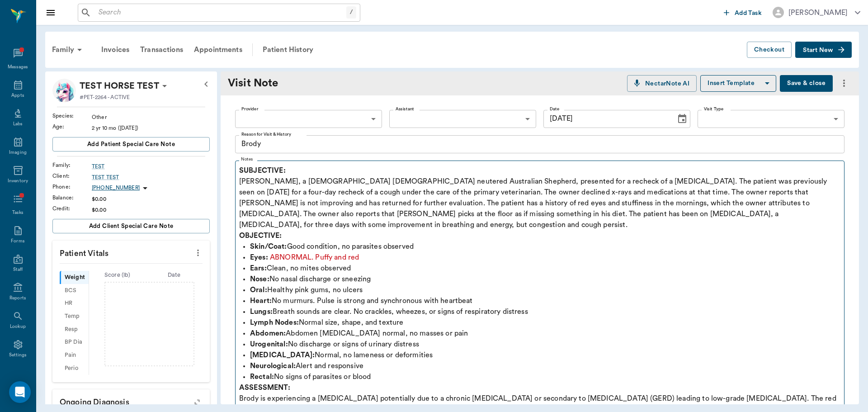  I want to click on span: ABNORMAL. Puffy and red, so click(314, 258).